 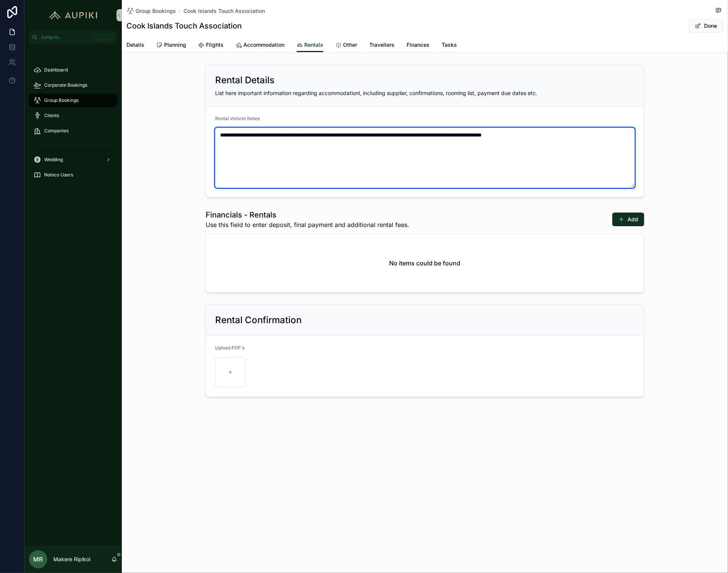 What do you see at coordinates (211, 45) in the screenshot?
I see `a: Flights` at bounding box center [211, 45].